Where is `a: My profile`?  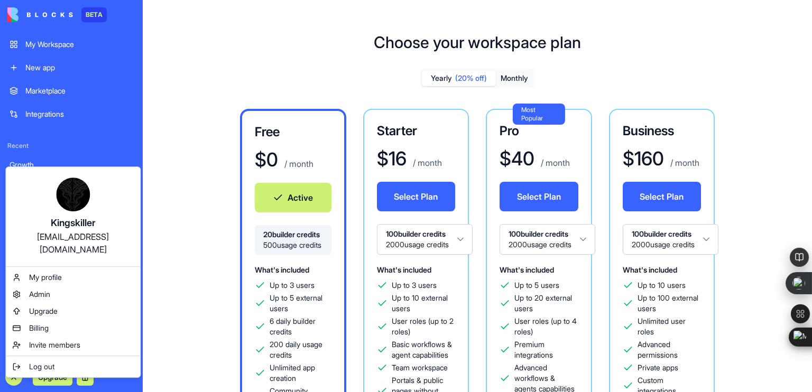 a: My profile is located at coordinates (73, 278).